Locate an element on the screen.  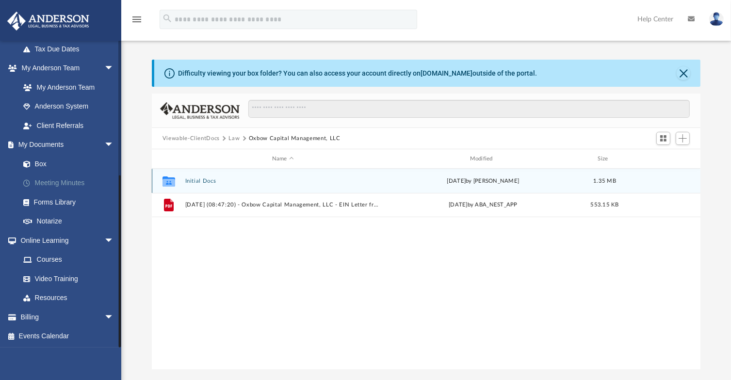
a: My Documentsarrow_drop_down is located at coordinates (67, 145).